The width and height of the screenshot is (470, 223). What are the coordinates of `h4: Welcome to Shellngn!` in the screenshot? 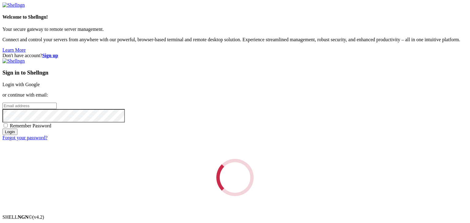 It's located at (235, 17).